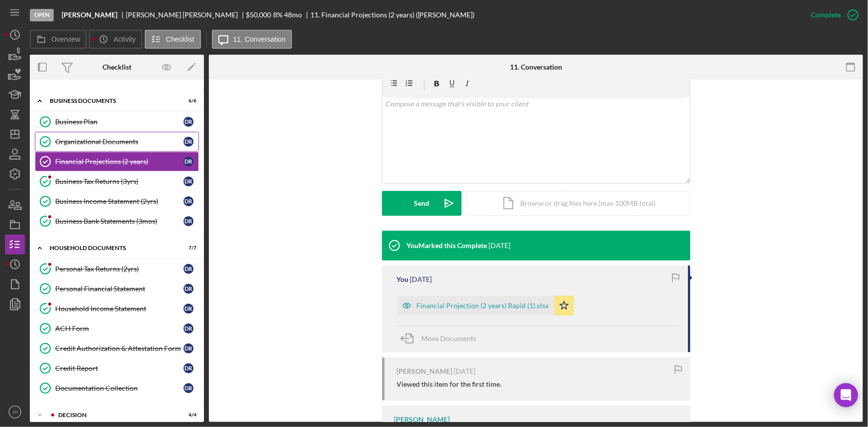  I want to click on div: 8 %, so click(278, 15).